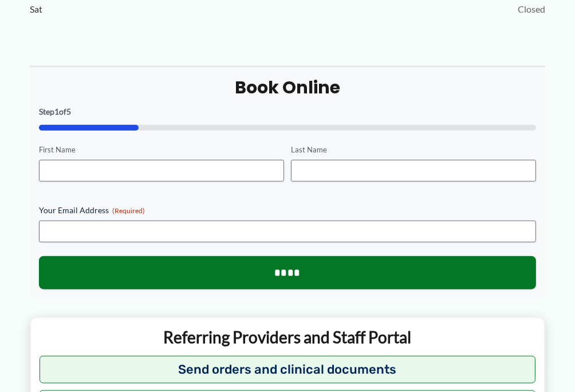 This screenshot has width=575, height=392. Describe the element at coordinates (288, 337) in the screenshot. I see `p: Referring Providers and Staff Portal` at that location.